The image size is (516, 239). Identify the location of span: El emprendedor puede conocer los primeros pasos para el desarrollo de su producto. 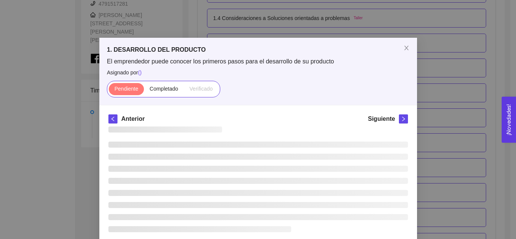
(258, 62).